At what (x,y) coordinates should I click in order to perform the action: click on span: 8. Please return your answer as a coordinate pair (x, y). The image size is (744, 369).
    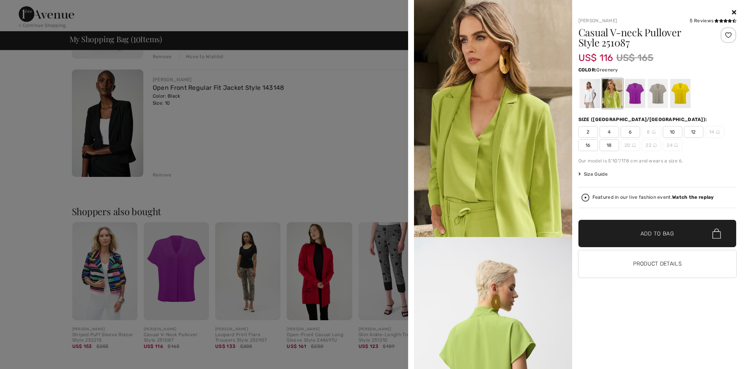
    Looking at the image, I should click on (651, 132).